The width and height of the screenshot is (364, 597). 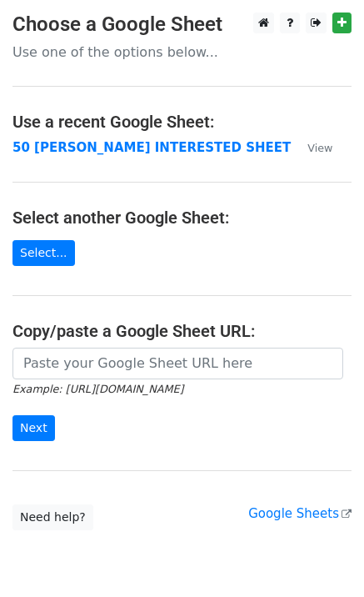 I want to click on div: Chat Widget, so click(x=322, y=557).